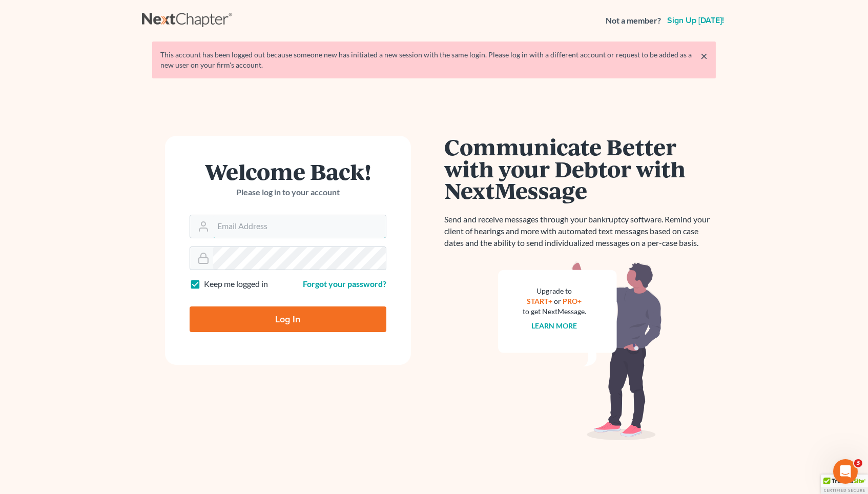 The image size is (868, 494). What do you see at coordinates (345, 283) in the screenshot?
I see `a: Forgot your password?` at bounding box center [345, 283].